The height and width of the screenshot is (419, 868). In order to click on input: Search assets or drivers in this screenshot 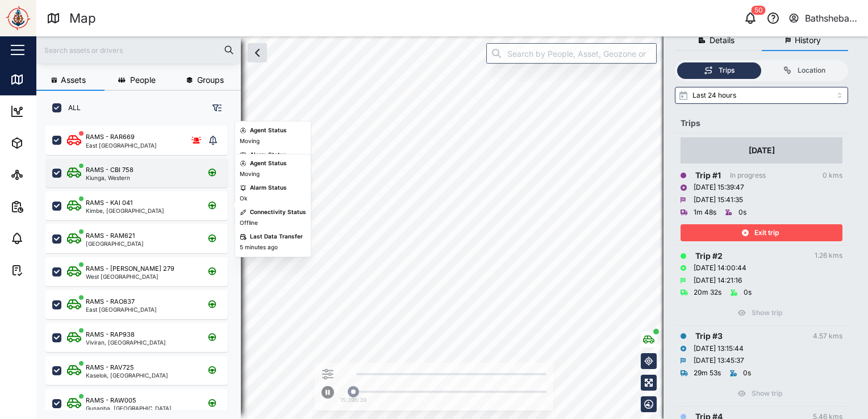, I will do `click(138, 50)`.